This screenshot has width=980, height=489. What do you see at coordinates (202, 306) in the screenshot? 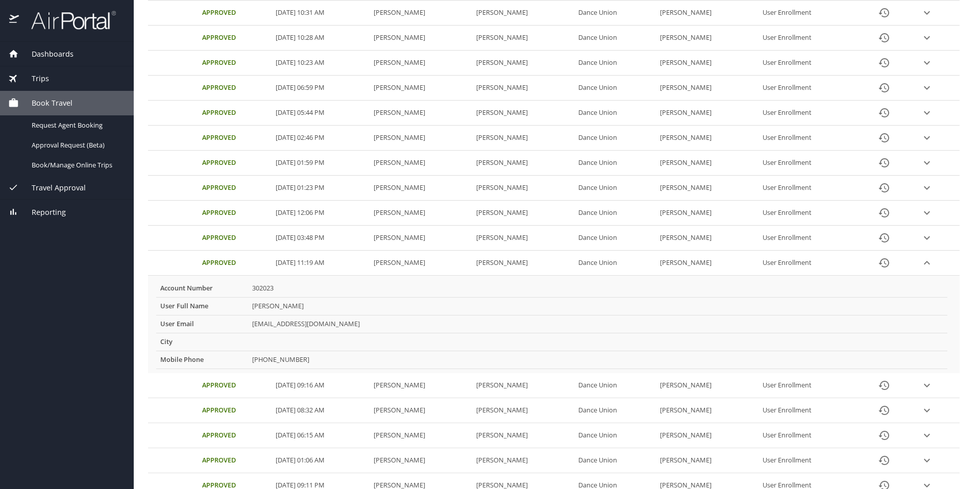
I see `th: User Full Name` at bounding box center [202, 306].